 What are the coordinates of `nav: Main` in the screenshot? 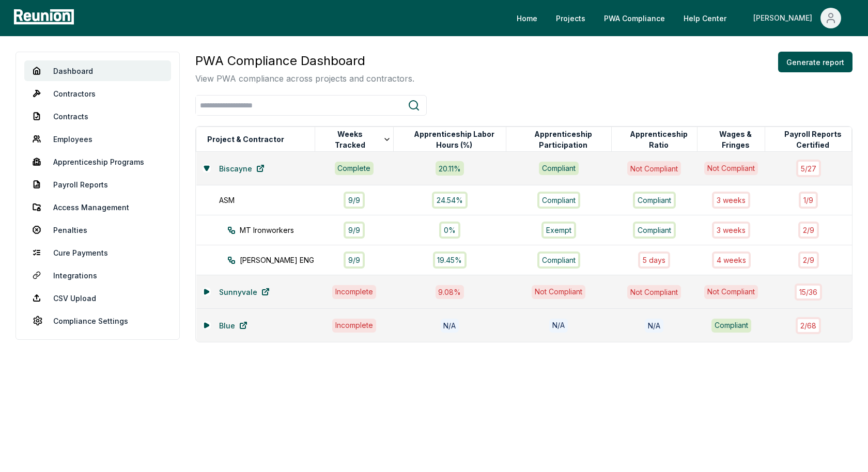 It's located at (683, 18).